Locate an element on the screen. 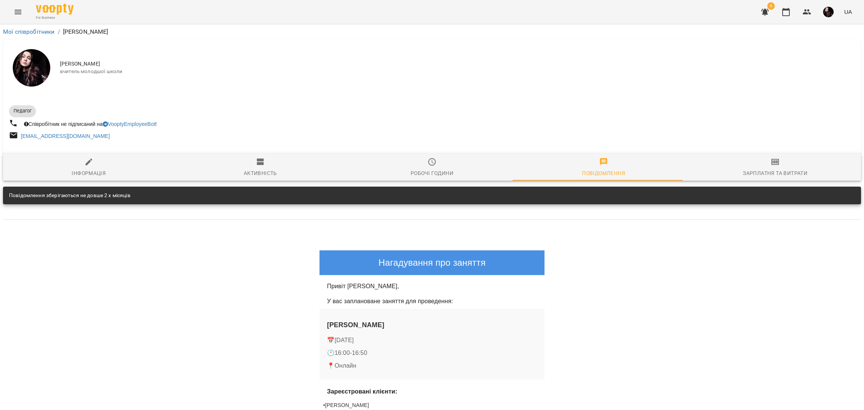 This screenshot has width=864, height=410. div: Повідомлення is located at coordinates (603, 173).